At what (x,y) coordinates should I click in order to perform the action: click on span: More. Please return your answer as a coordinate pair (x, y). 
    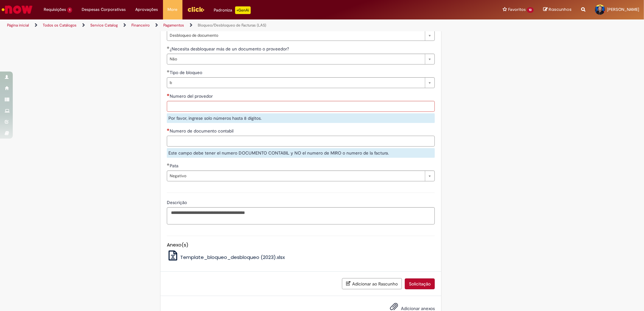
    Looking at the image, I should click on (172, 10).